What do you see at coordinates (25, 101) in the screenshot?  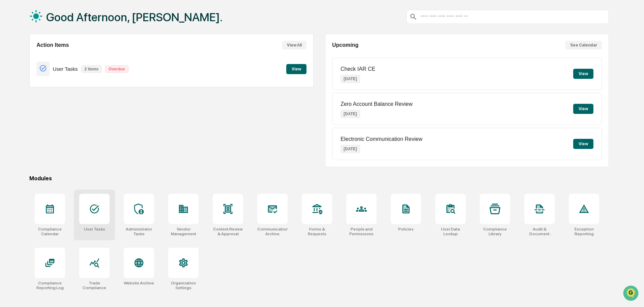 I see `a: 🔎Data Lookup` at bounding box center [25, 101].